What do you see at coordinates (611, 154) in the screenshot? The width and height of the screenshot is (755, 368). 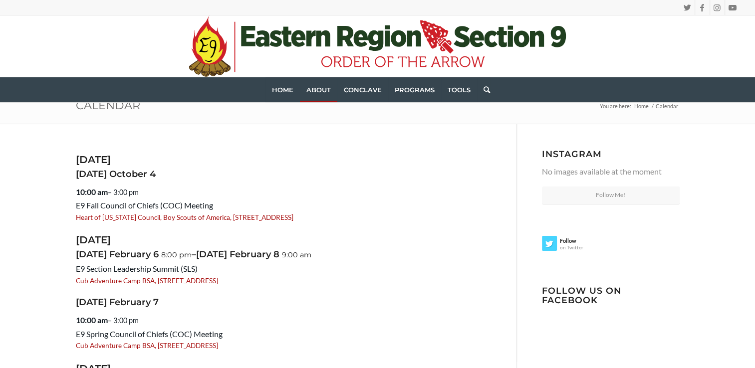 I see `h3: Instagram` at bounding box center [611, 154].